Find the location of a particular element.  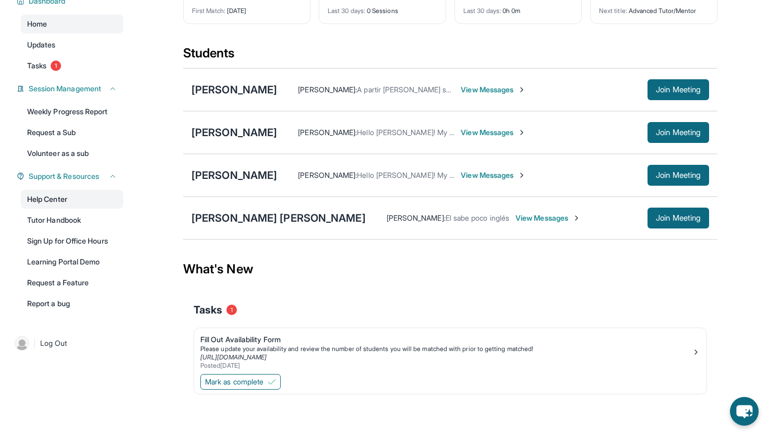

a: Weekly Progress Report is located at coordinates (72, 112).